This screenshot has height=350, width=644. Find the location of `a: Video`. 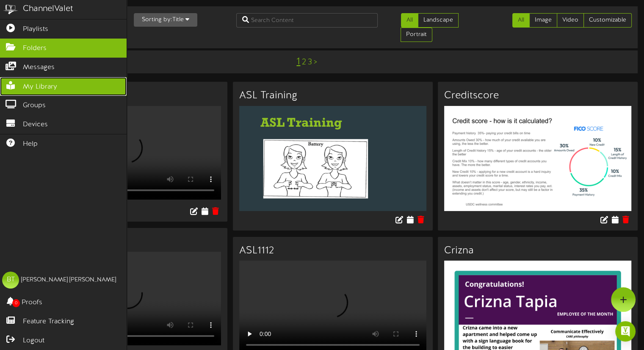

a: Video is located at coordinates (570, 20).